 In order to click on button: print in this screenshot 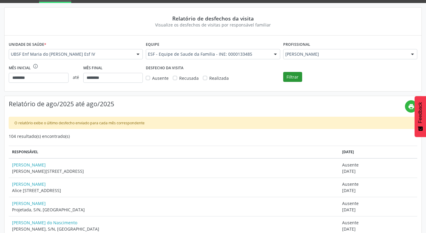, I will do `click(411, 106)`.